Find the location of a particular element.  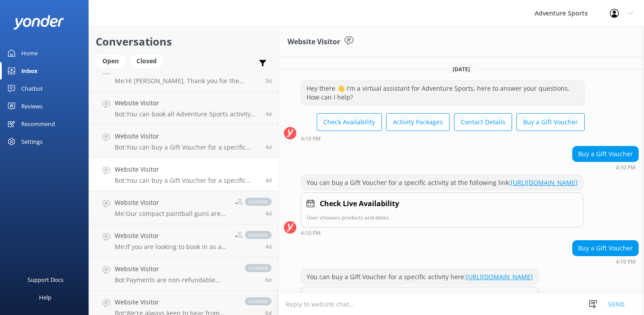

span: Sep 10 2025 07:39pm (UTC +01:00) Europe/London is located at coordinates (269, 147).